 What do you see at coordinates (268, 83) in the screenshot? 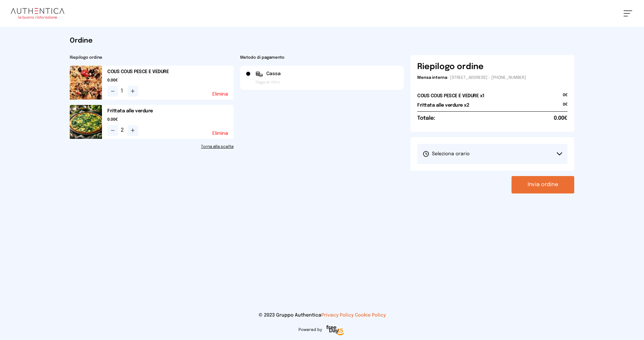
I see `span: Paga al ritiro` at bounding box center [268, 83].